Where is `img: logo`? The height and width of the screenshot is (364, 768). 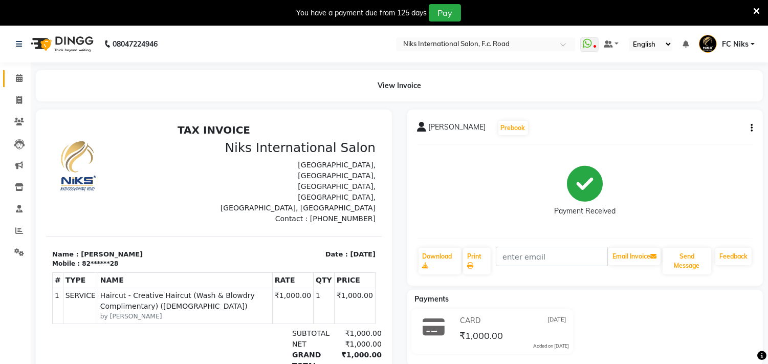 img: logo is located at coordinates (61, 44).